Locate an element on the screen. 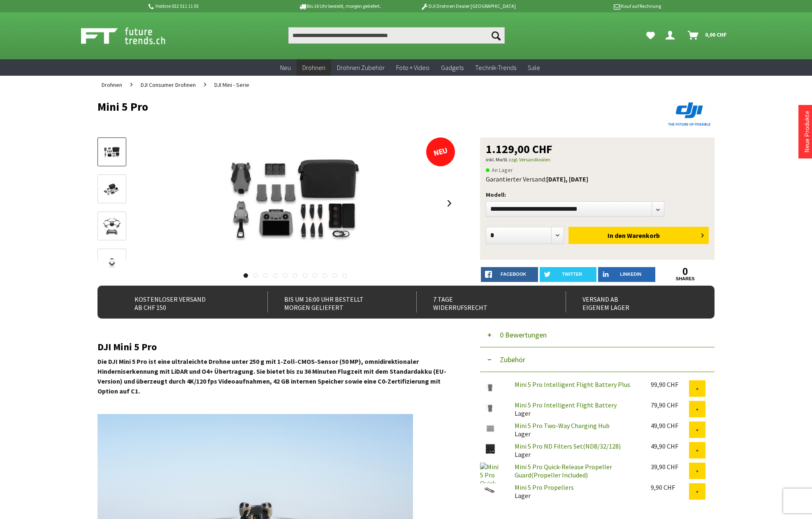 This screenshot has width=812, height=519. a: Mini 5 Pro Propellers is located at coordinates (544, 487).